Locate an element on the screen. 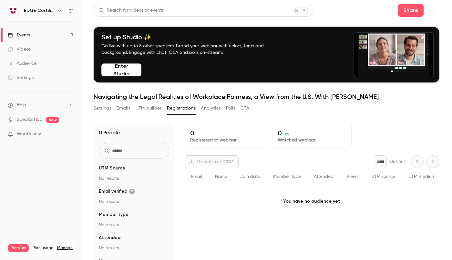 The image size is (452, 260). span: Email is located at coordinates (196, 177).